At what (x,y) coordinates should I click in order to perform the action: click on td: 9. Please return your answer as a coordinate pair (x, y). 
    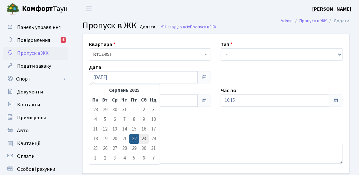
    Looking at the image, I should click on (144, 120).